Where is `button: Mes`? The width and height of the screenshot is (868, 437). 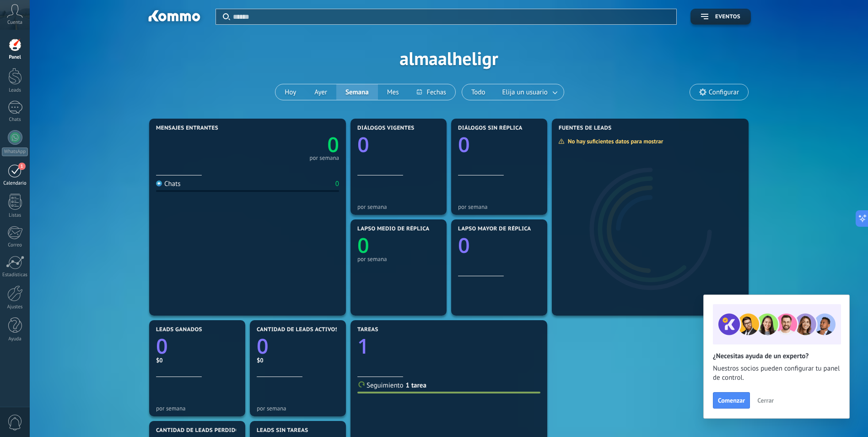
button: Mes is located at coordinates (393, 92).